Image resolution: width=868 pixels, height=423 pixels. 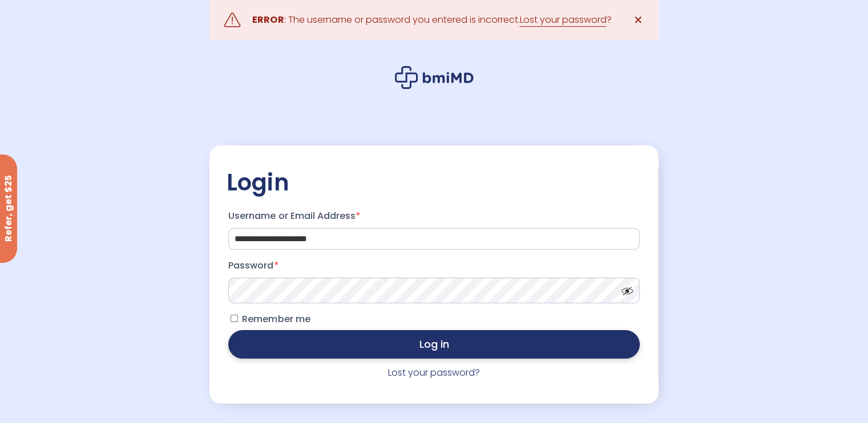 What do you see at coordinates (434, 372) in the screenshot?
I see `a: Lost your password?` at bounding box center [434, 372].